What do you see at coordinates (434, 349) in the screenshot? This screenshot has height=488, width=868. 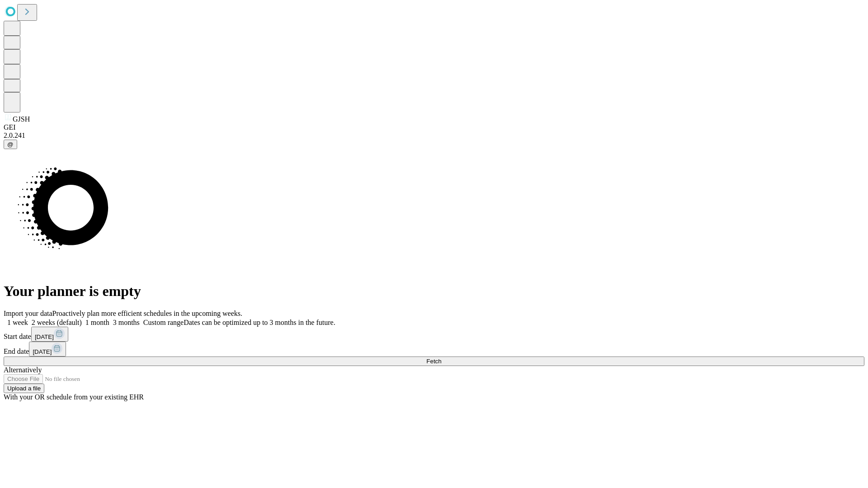 I see `div: End date` at bounding box center [434, 349].